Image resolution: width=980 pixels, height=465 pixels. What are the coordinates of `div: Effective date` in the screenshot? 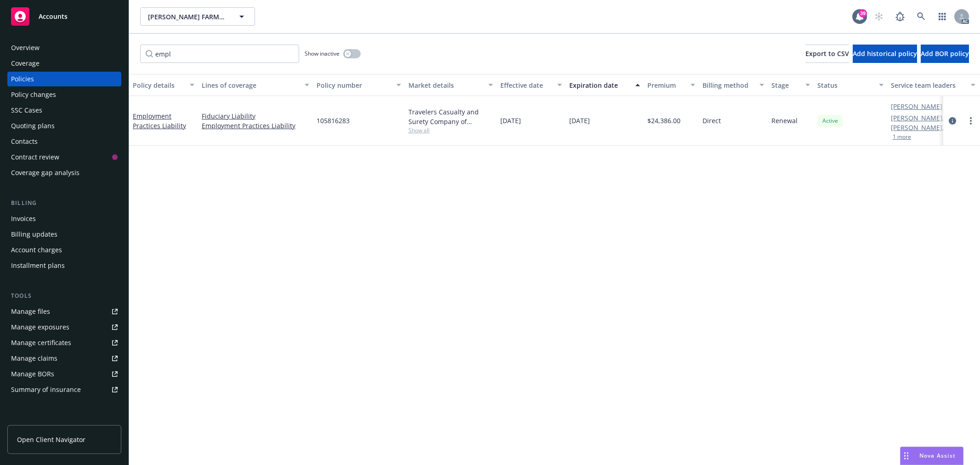 It's located at (526, 85).